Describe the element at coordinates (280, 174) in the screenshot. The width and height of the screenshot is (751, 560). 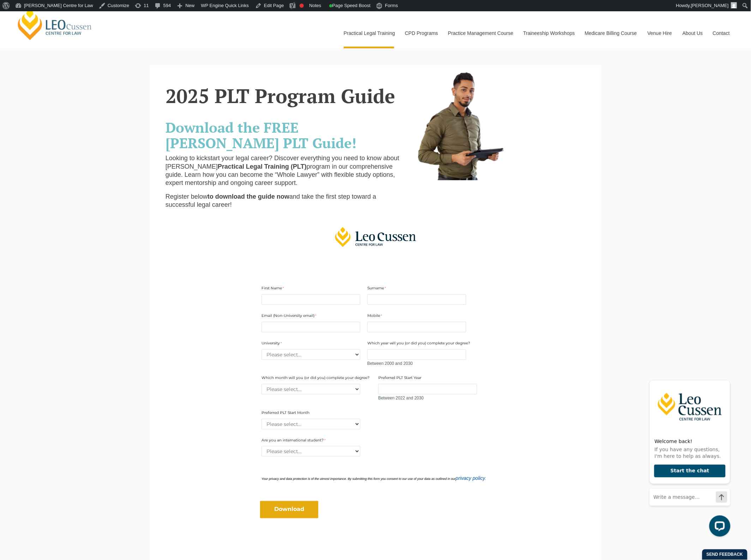
I see `span: program in our comprehensive guide. Learn how you can become the “Whole Lawyer” with flexible stu...` at that location.